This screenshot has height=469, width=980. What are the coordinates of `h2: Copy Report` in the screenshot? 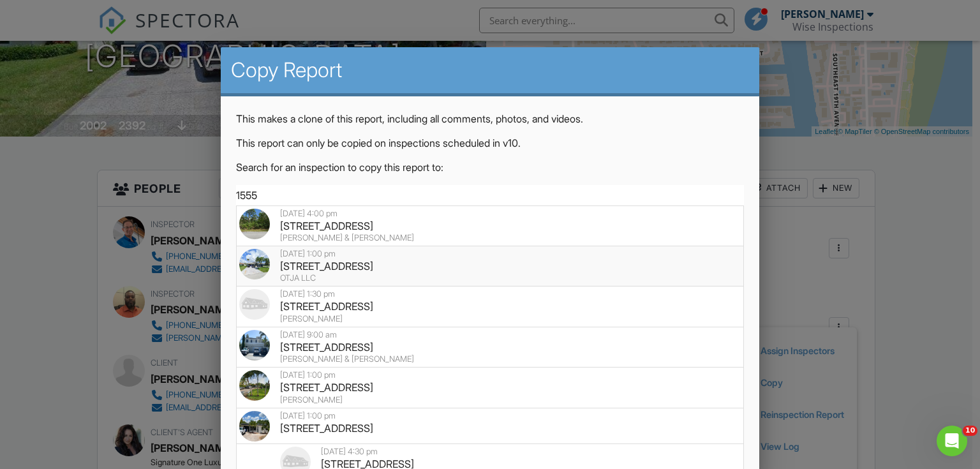 It's located at (490, 71).